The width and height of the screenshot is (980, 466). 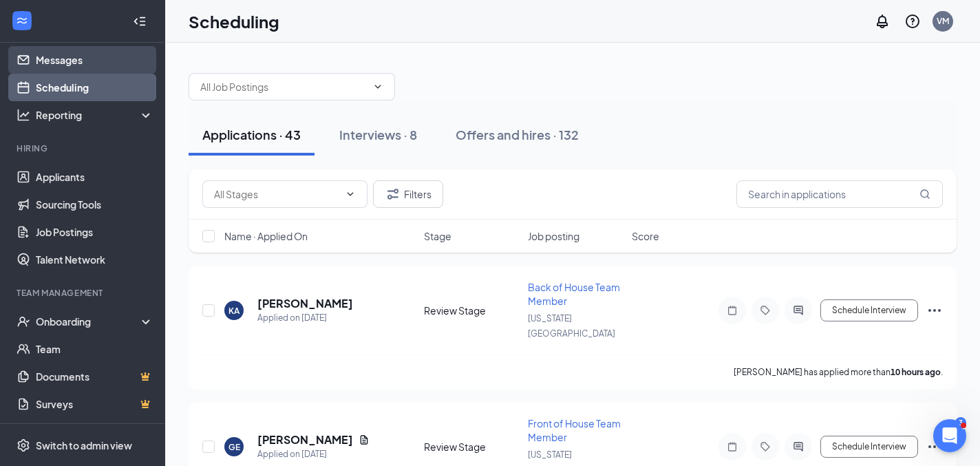 What do you see at coordinates (408, 194) in the screenshot?
I see `button: Filter Filters` at bounding box center [408, 194].